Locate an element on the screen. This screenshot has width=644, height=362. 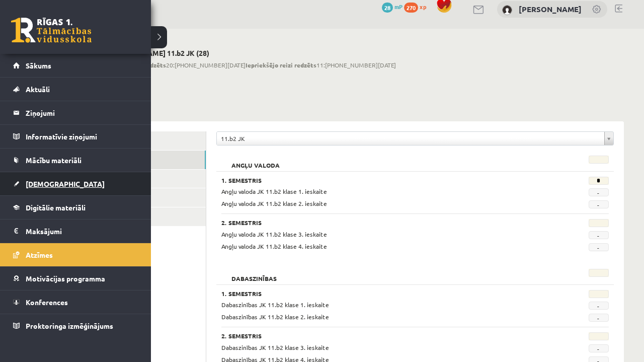
a: Aktuāli is located at coordinates (75, 89).